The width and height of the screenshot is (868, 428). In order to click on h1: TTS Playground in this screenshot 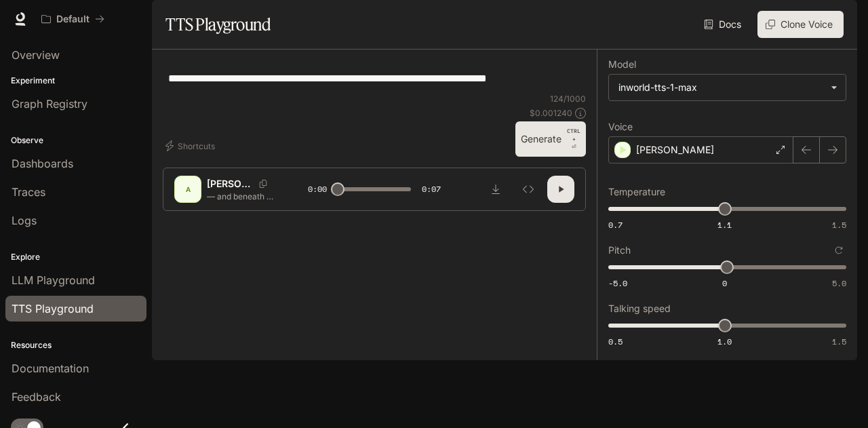, I will do `click(218, 25)`.